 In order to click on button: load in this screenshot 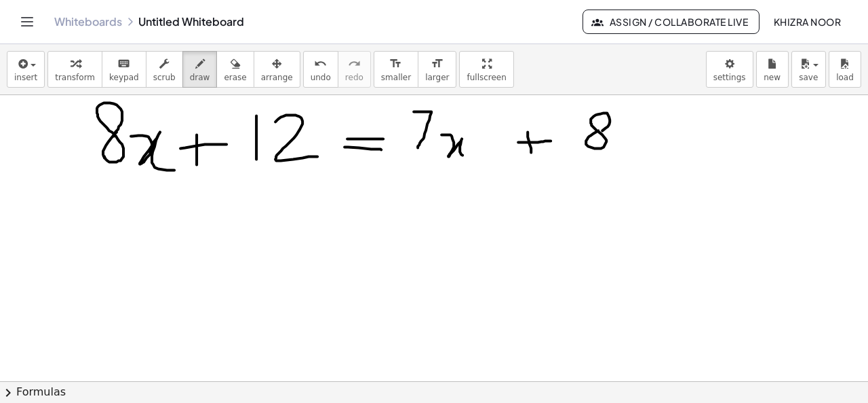, I will do `click(845, 69)`.